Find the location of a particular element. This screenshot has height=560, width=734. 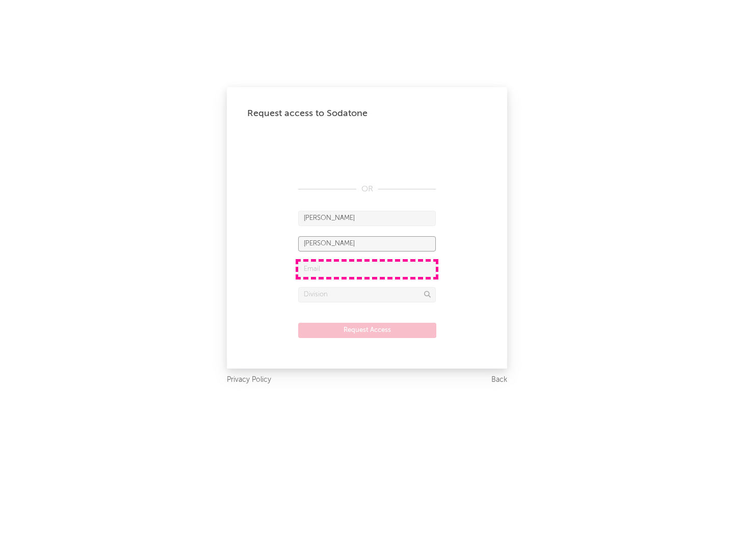

a: Privacy Policy is located at coordinates (248, 380).